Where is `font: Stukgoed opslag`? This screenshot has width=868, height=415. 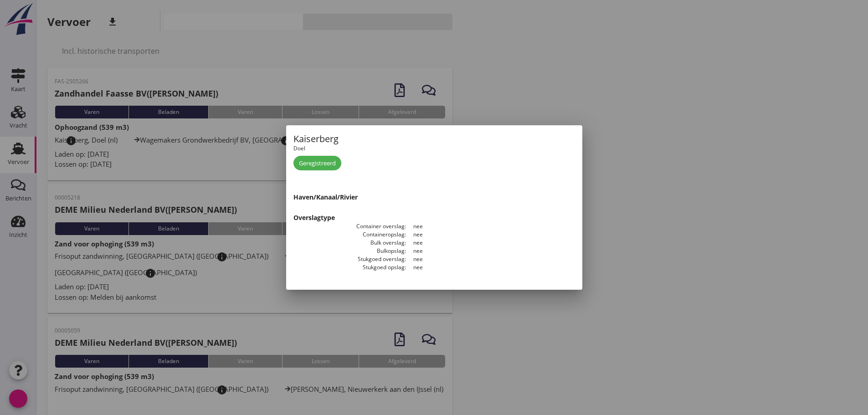
font: Stukgoed opslag is located at coordinates (384, 267).